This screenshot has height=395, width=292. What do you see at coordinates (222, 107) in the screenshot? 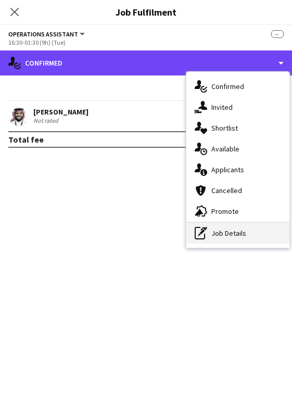
I see `span: Invited` at bounding box center [222, 107].